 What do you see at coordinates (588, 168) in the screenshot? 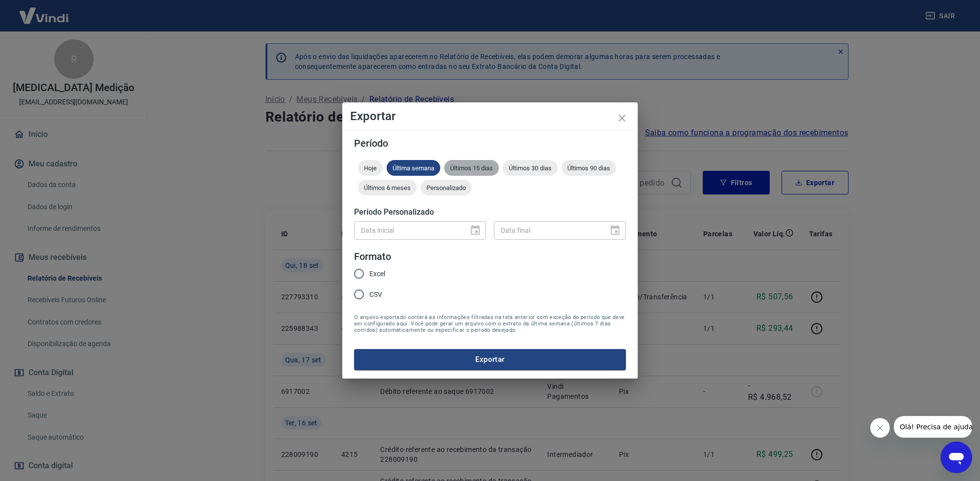
I see `span: Últimos 90 dias` at bounding box center [588, 168].